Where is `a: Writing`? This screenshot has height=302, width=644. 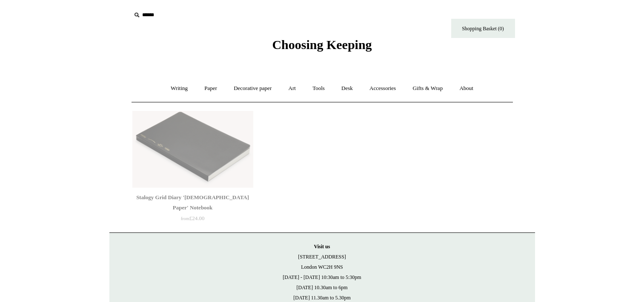
a: Writing is located at coordinates (179, 88).